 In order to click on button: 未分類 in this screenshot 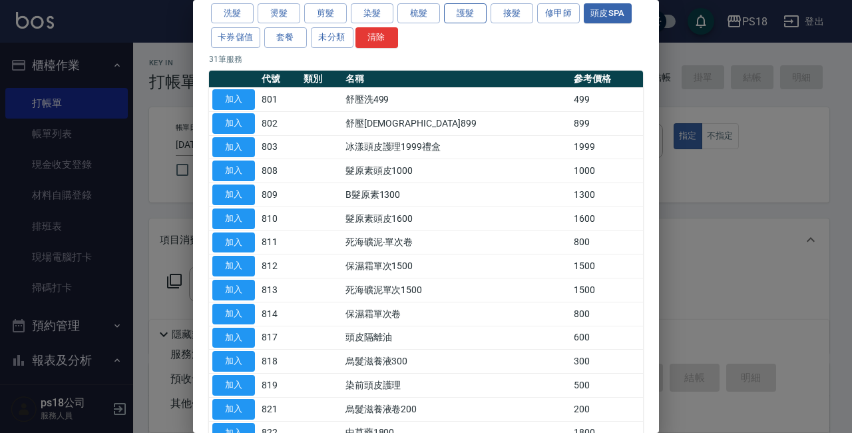, I will do `click(332, 37)`.